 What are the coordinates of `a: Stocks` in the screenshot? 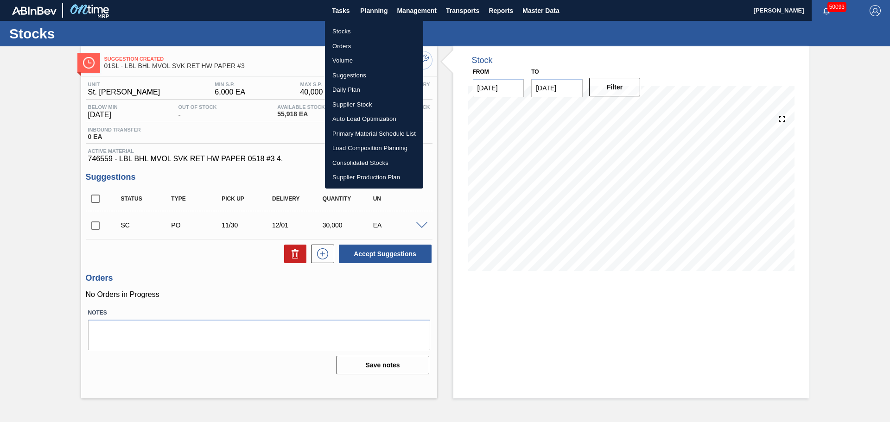 It's located at (374, 32).